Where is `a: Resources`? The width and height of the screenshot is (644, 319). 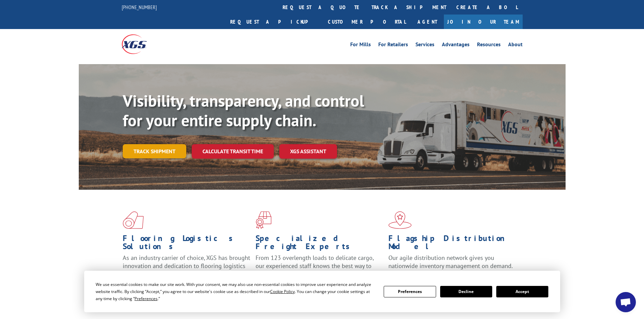 a: Resources is located at coordinates (488, 46).